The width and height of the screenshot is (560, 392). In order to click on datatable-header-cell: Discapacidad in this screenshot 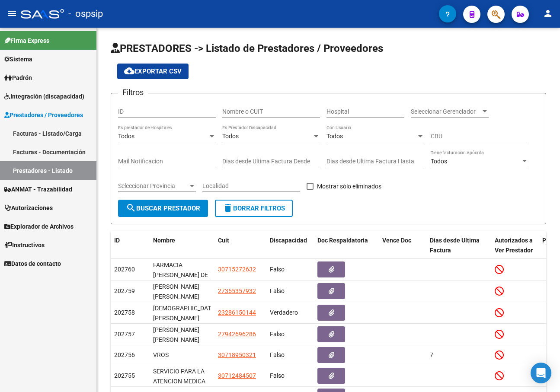, I will do `click(290, 246)`.